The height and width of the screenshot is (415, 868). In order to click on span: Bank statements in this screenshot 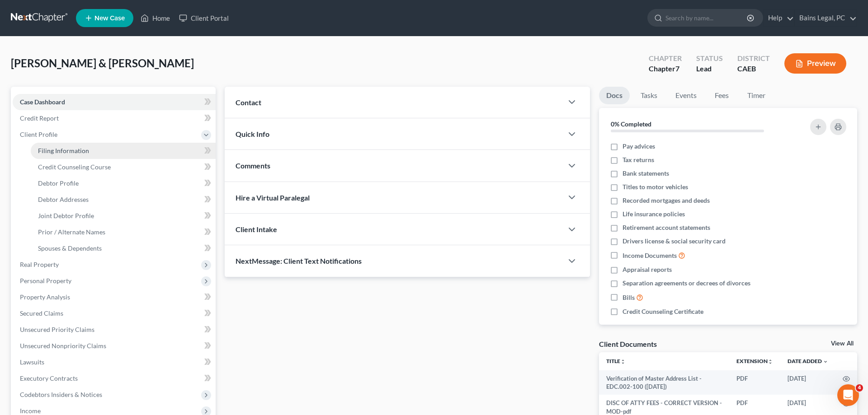, I will do `click(646, 173)`.